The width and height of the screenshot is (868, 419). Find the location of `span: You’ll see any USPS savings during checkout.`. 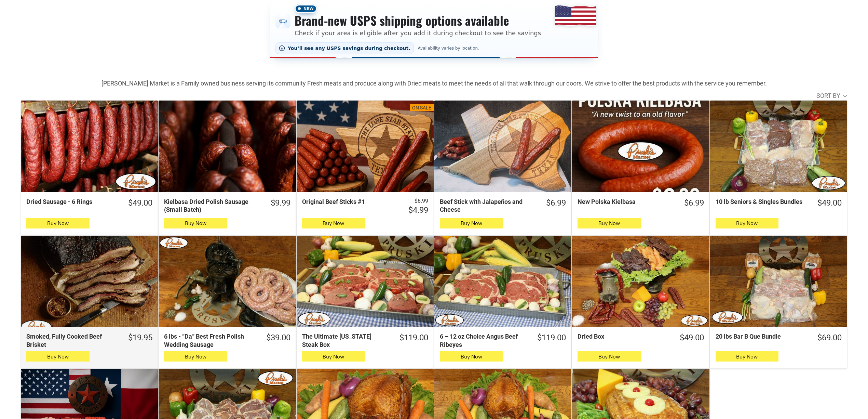

span: You’ll see any USPS savings during checkout. is located at coordinates (349, 48).